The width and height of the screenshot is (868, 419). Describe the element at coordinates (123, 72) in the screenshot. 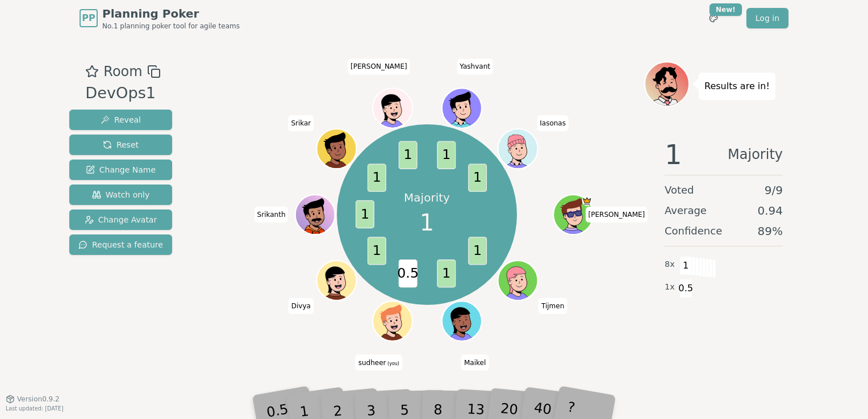

I see `span: Room` at that location.